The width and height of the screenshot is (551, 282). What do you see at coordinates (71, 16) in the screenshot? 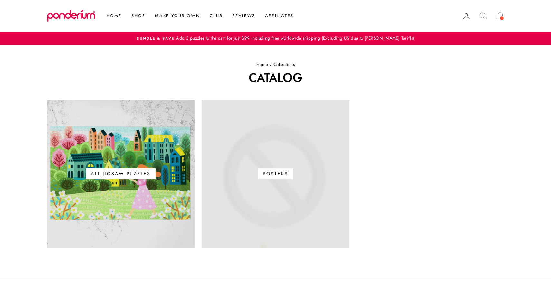
I see `img: Ponderium` at bounding box center [71, 16].